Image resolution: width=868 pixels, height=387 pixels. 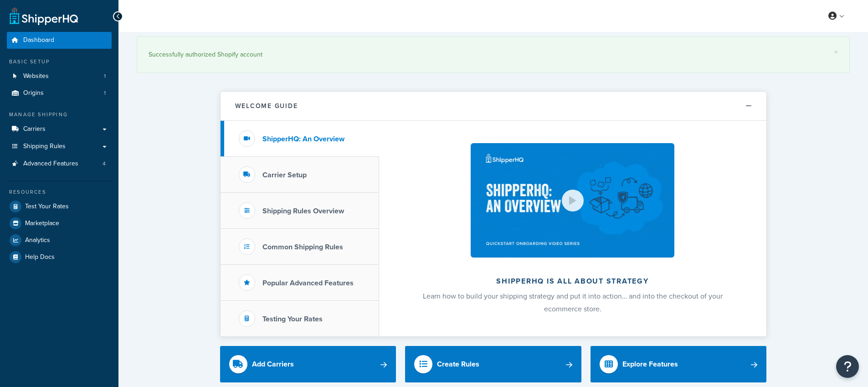 What do you see at coordinates (59, 61) in the screenshot?
I see `div: Basic Setup` at bounding box center [59, 61].